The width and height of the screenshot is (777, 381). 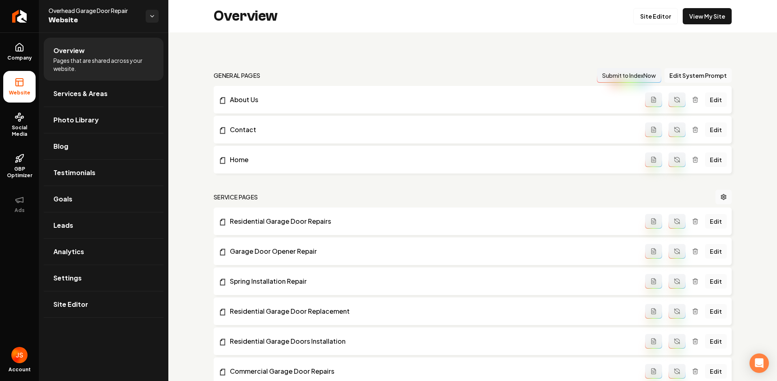 What do you see at coordinates (432, 221) in the screenshot?
I see `a: Residential Garage Door Repairs` at bounding box center [432, 221].